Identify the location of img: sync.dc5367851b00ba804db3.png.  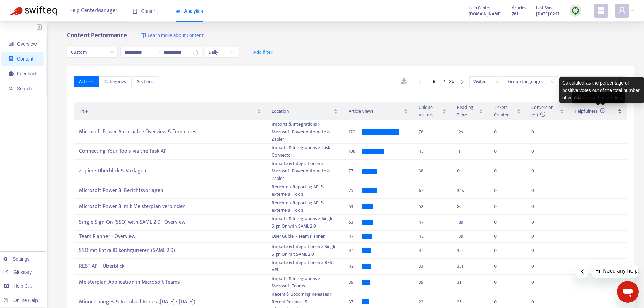
(576, 11).